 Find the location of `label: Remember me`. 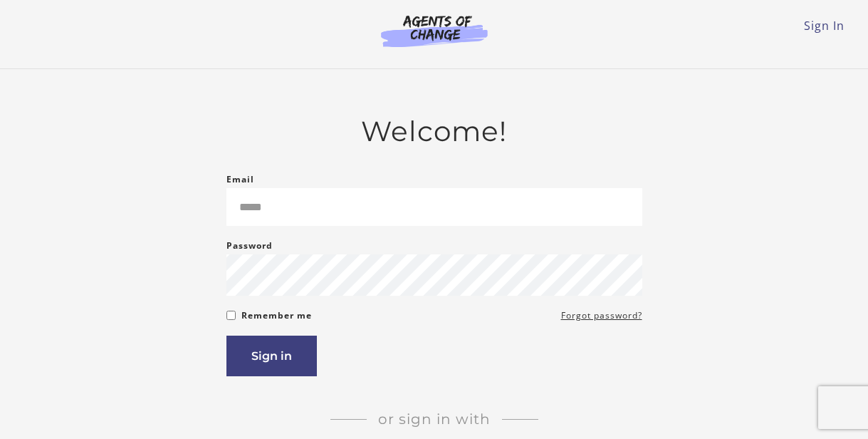

label: Remember me is located at coordinates (277, 315).